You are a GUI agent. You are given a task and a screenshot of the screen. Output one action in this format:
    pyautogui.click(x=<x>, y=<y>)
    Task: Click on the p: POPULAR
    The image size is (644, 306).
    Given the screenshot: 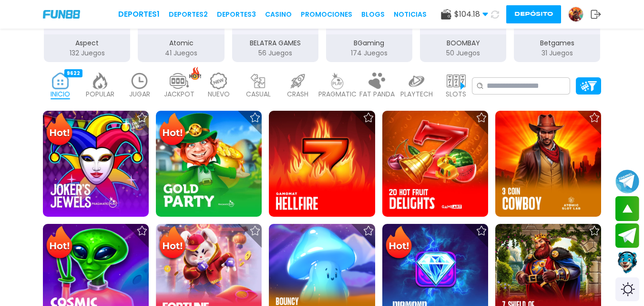 What is the action you would take?
    pyautogui.click(x=100, y=94)
    